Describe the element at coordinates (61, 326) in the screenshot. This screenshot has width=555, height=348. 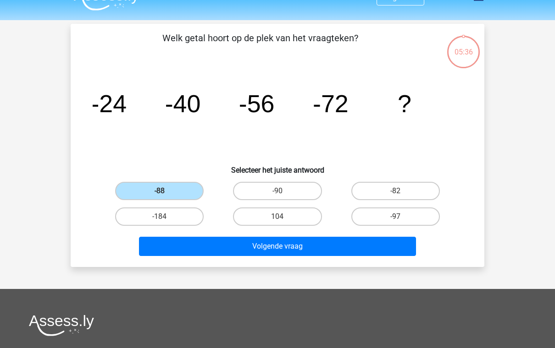
I see `img: Assessly logo` at that location.